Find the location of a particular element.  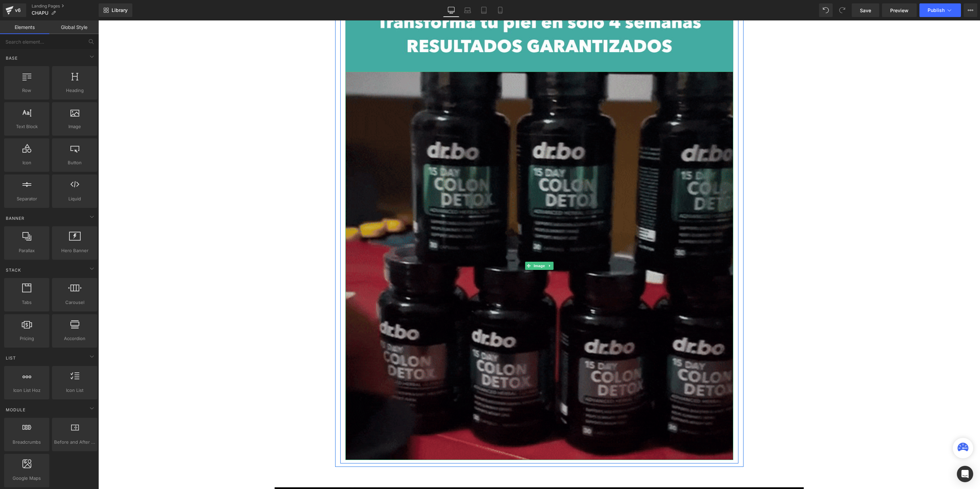

span: Tabs is located at coordinates (26, 302).